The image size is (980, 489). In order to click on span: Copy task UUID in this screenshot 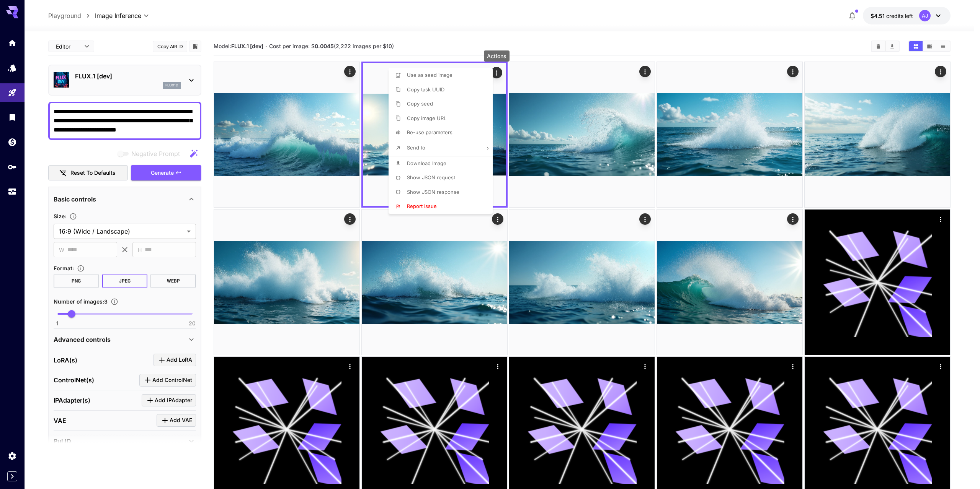, I will do `click(426, 90)`.